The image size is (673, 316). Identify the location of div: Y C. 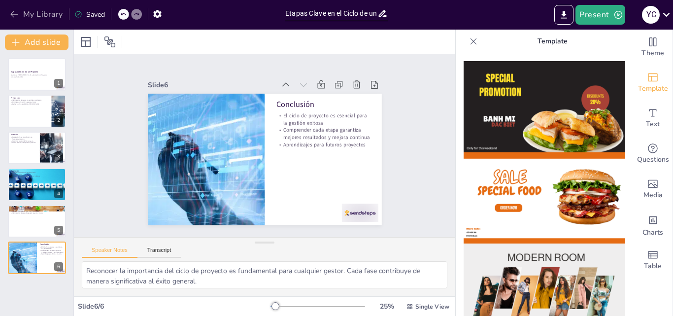
(651, 15).